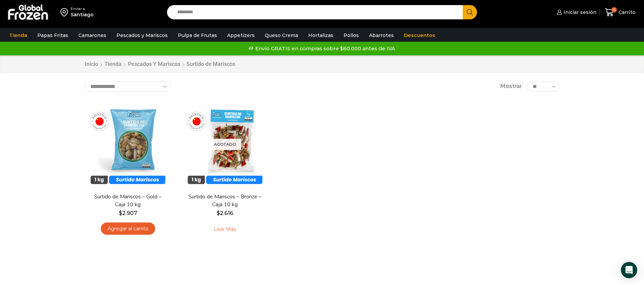 This screenshot has width=644, height=285. What do you see at coordinates (197, 35) in the screenshot?
I see `a: Pulpa de Frutas` at bounding box center [197, 35].